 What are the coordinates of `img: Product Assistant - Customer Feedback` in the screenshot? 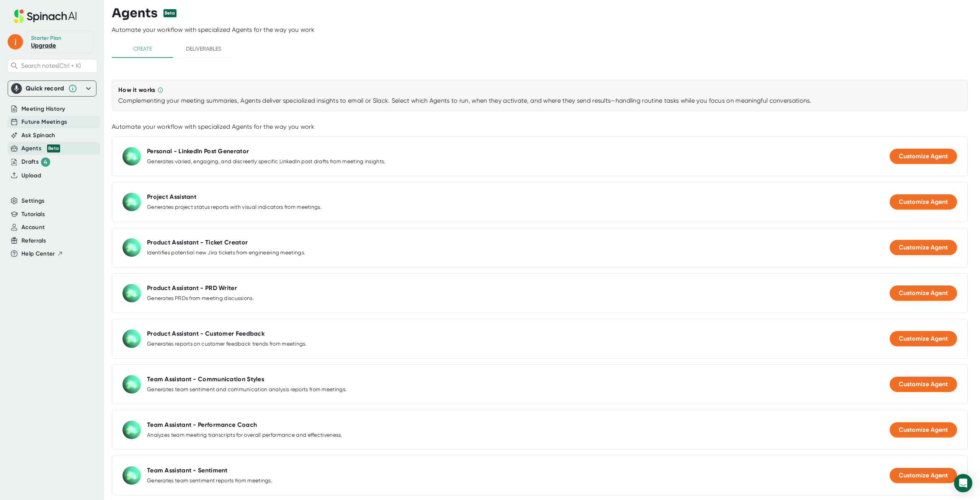 It's located at (132, 338).